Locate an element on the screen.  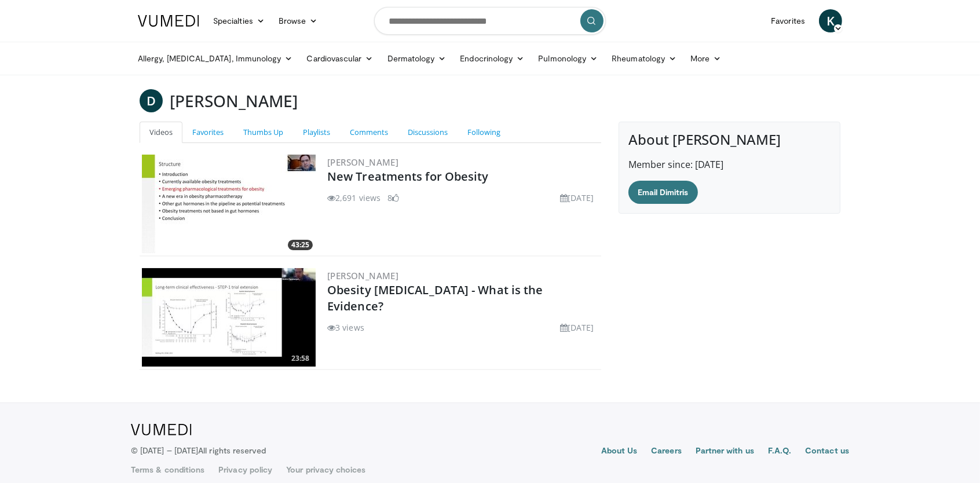
a: Endocrinology is located at coordinates (491, 58).